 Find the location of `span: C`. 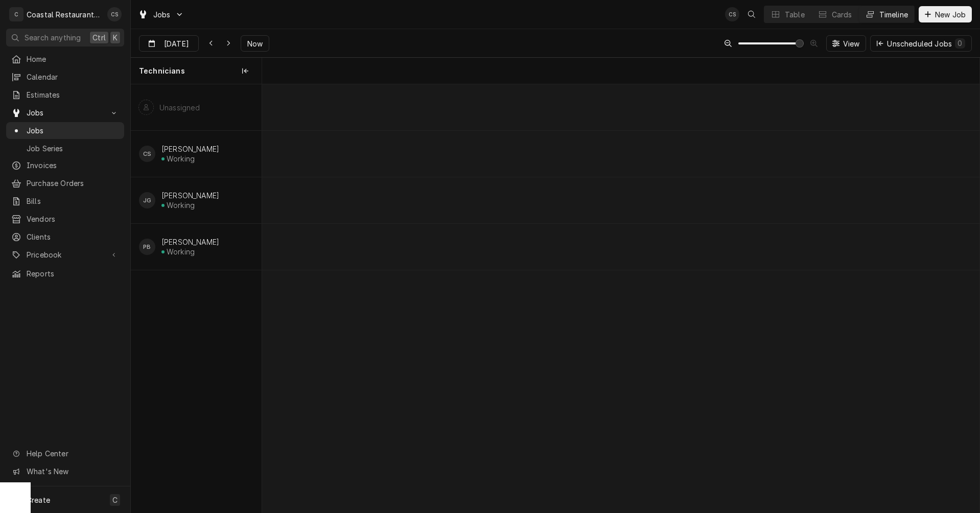

span: C is located at coordinates (115, 500).